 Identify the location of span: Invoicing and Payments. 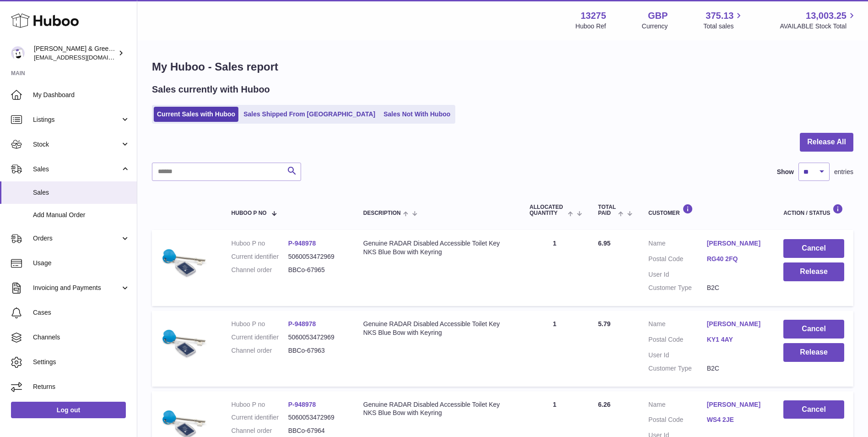
(77, 288).